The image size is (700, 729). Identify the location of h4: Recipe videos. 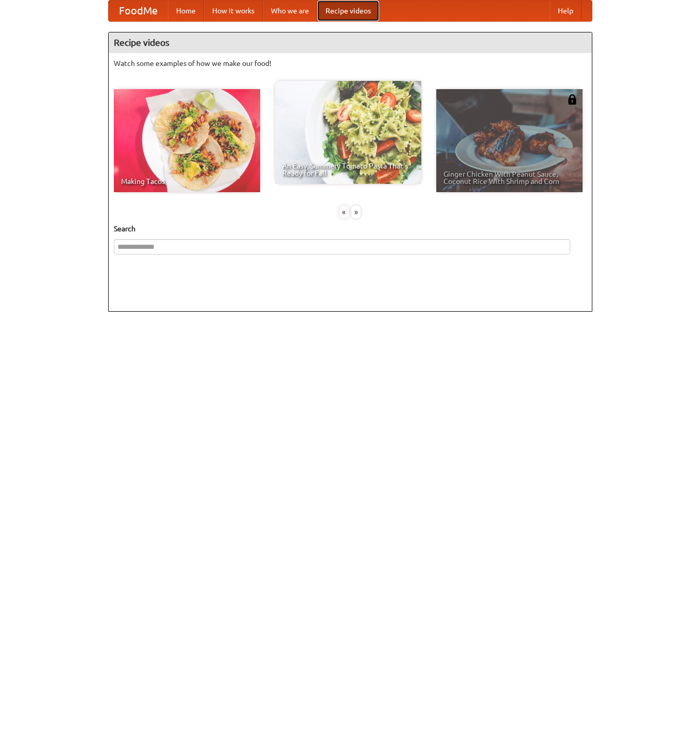
(350, 43).